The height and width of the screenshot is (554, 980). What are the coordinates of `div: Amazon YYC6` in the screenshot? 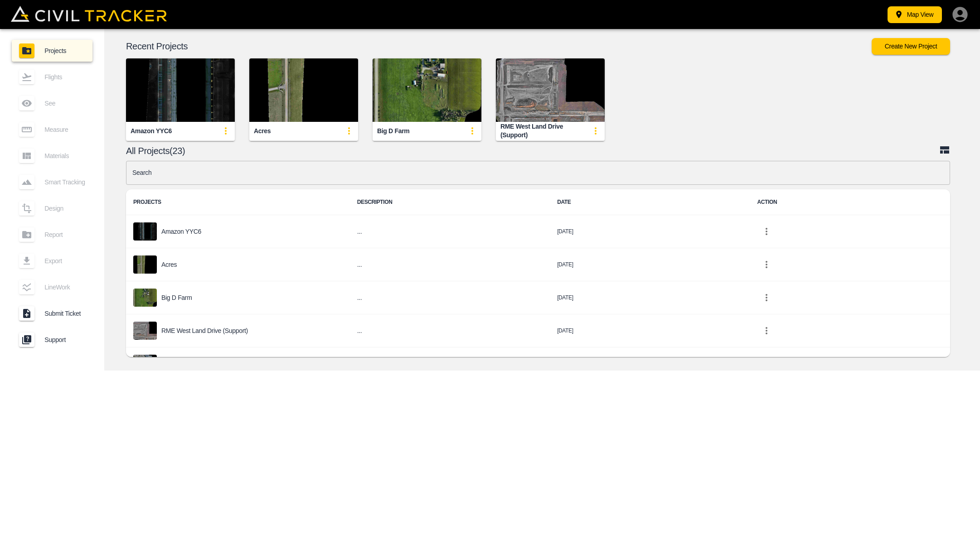 It's located at (151, 131).